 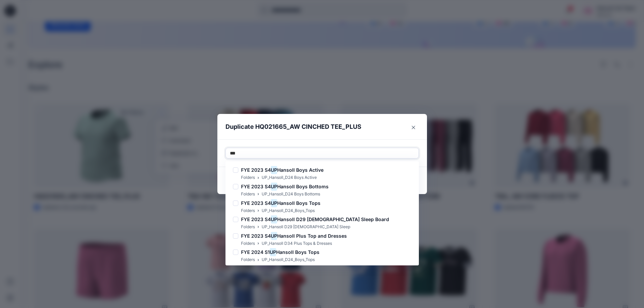 What do you see at coordinates (293, 127) in the screenshot?
I see `p: Duplicate HQ021665_AW CINCHED TEE_PLUS` at bounding box center [293, 127].